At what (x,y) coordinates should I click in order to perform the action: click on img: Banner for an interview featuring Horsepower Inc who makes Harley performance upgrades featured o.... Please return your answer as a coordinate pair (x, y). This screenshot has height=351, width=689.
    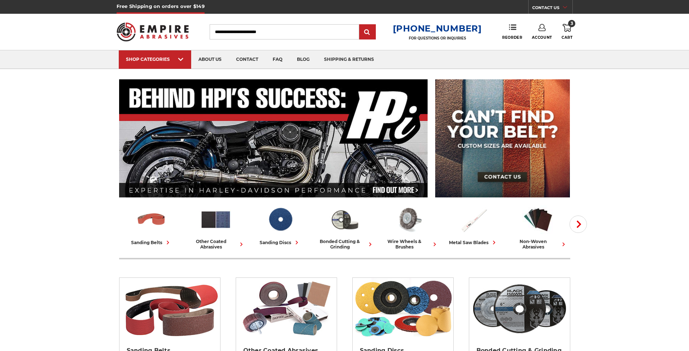
    Looking at the image, I should click on (273, 138).